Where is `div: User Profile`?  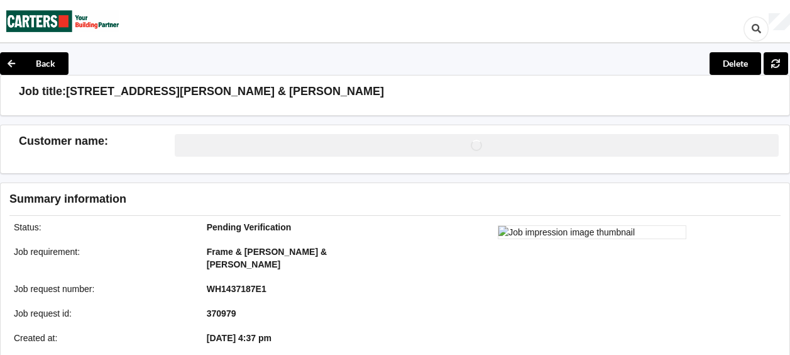
div: User Profile is located at coordinates (780, 22).